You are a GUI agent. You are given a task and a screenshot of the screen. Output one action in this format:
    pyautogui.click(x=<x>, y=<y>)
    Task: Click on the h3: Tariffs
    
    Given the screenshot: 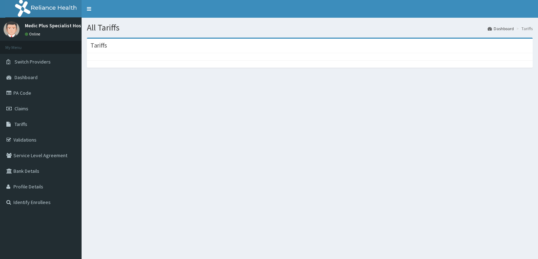 What is the action you would take?
    pyautogui.click(x=99, y=45)
    